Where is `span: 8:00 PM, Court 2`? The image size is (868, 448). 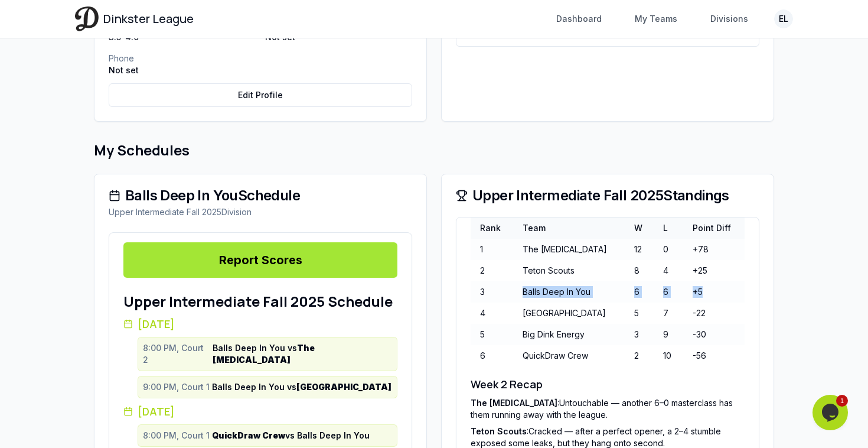
span: 8:00 PM, Court 2 is located at coordinates (177, 354).